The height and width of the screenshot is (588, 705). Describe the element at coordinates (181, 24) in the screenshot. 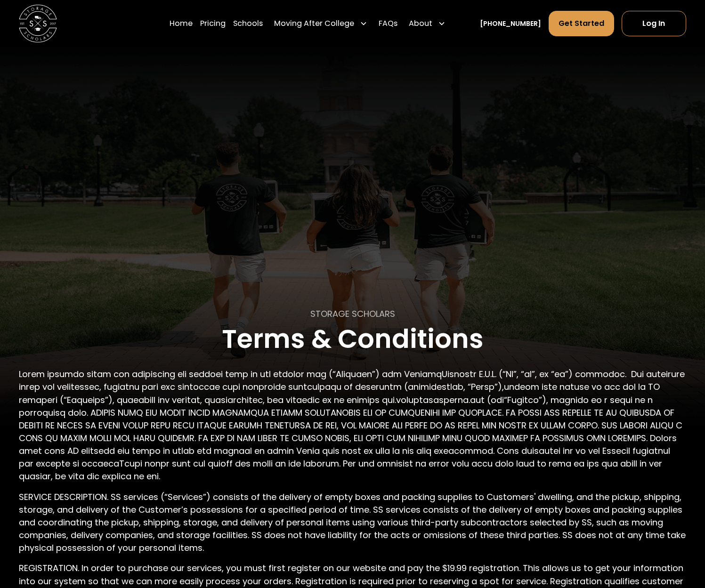

I see `a: Home` at that location.